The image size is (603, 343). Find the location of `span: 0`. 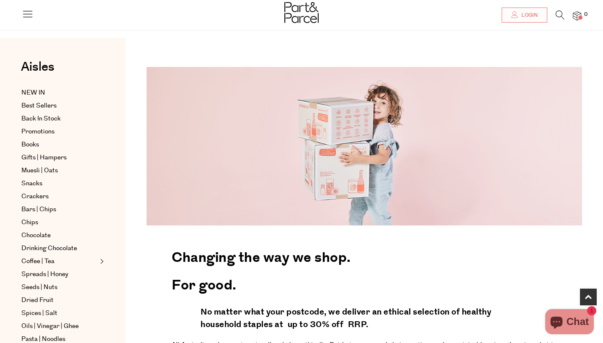

span: 0 is located at coordinates (586, 15).